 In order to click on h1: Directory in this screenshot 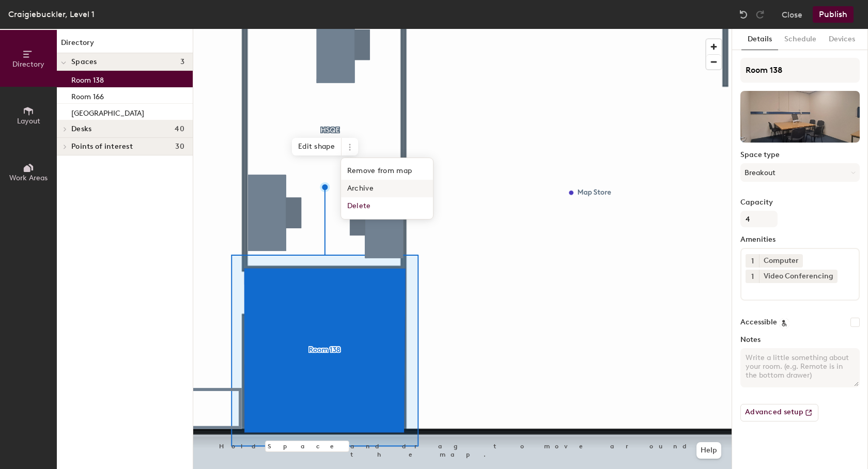, I will do `click(125, 45)`.